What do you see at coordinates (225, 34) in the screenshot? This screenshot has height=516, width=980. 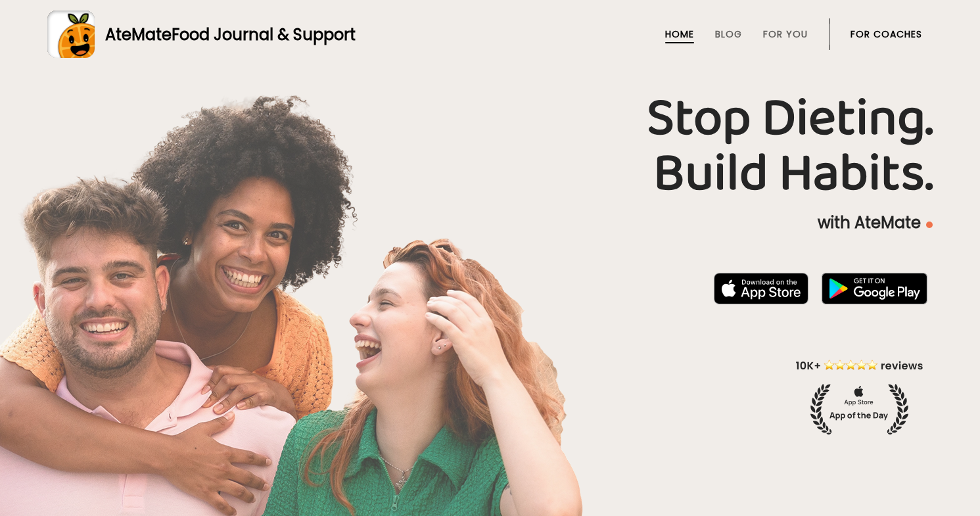 I see `div: AteMate` at bounding box center [225, 34].